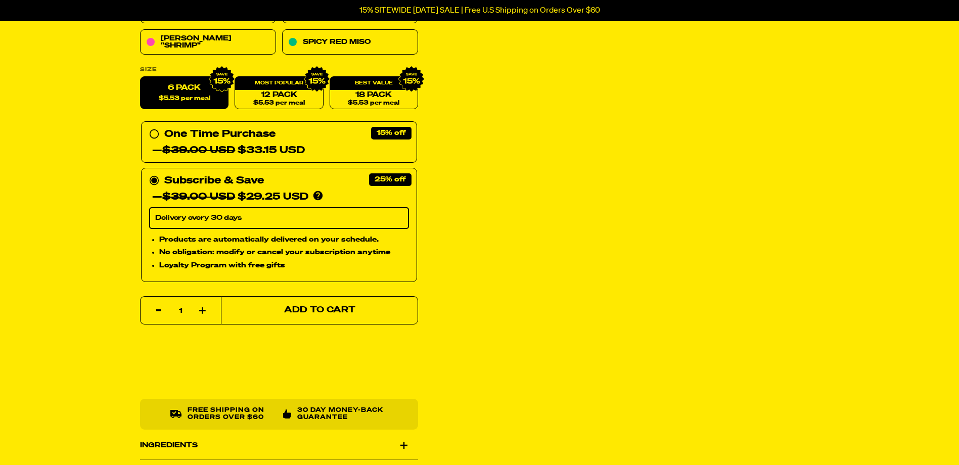 The width and height of the screenshot is (959, 465). I want to click on p: 30 Day Money-Back Guarantee, so click(342, 414).